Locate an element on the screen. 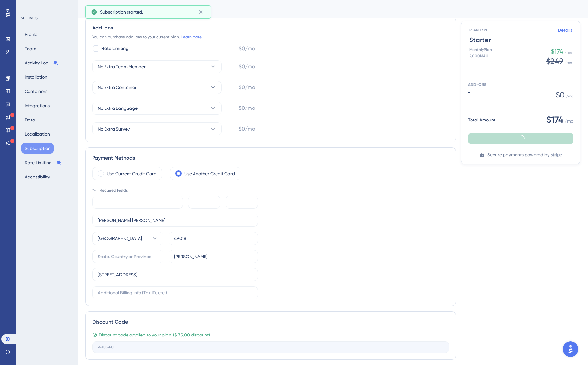  img: launcher-image-alternative-text is located at coordinates (10, 10).